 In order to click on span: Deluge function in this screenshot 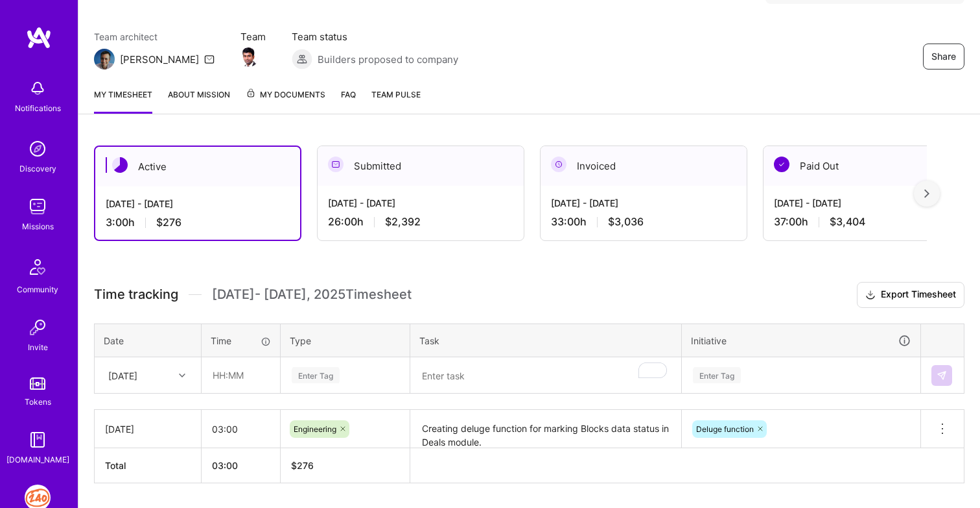, I will do `click(725, 429)`.